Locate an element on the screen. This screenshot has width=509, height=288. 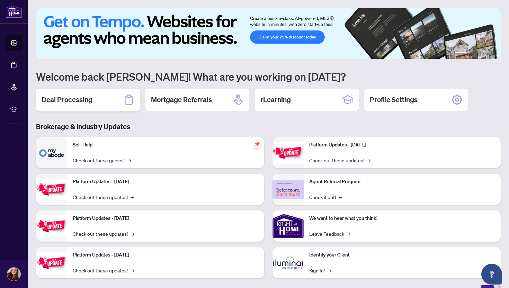
a: Check out these guides!→ is located at coordinates (102, 160).